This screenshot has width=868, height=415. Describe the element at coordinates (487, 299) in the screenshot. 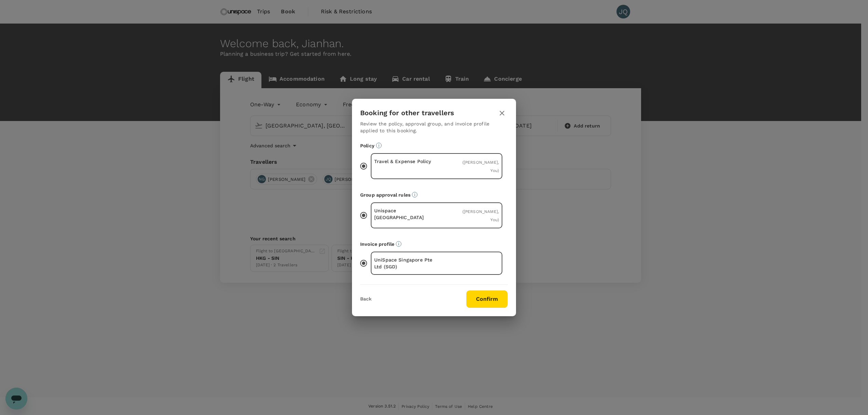

I see `button: Confirm` at that location.